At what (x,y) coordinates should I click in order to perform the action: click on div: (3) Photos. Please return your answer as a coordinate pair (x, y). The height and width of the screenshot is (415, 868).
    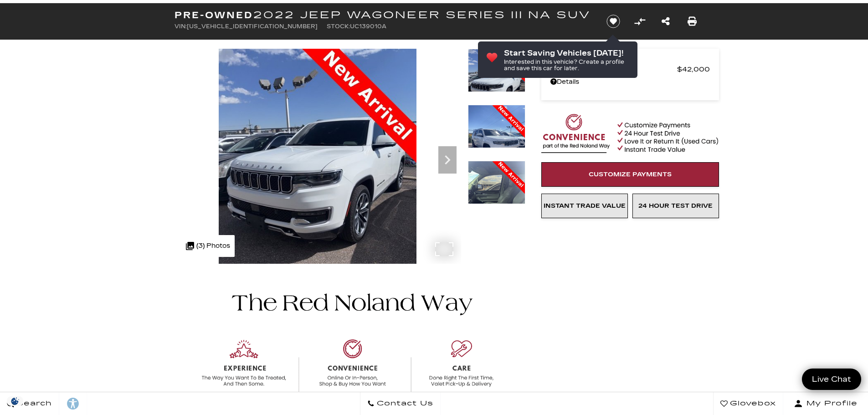
    Looking at the image, I should click on (208, 246).